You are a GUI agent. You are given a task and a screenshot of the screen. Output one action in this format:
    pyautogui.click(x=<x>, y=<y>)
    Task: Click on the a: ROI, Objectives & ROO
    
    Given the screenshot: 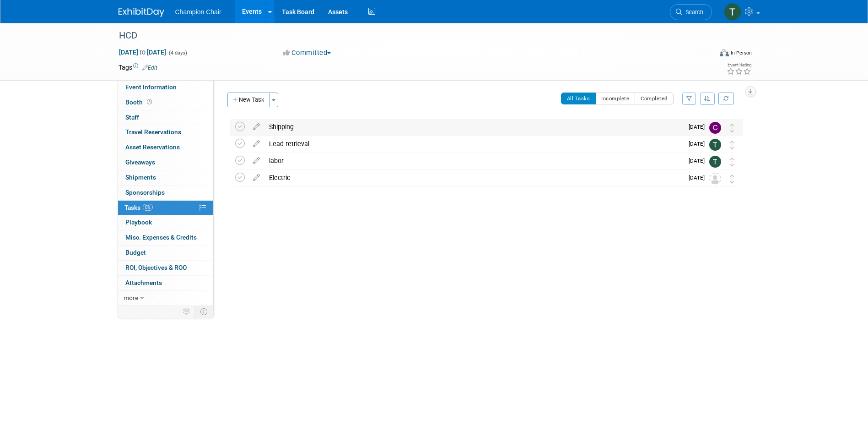 What is the action you would take?
    pyautogui.click(x=165, y=268)
    